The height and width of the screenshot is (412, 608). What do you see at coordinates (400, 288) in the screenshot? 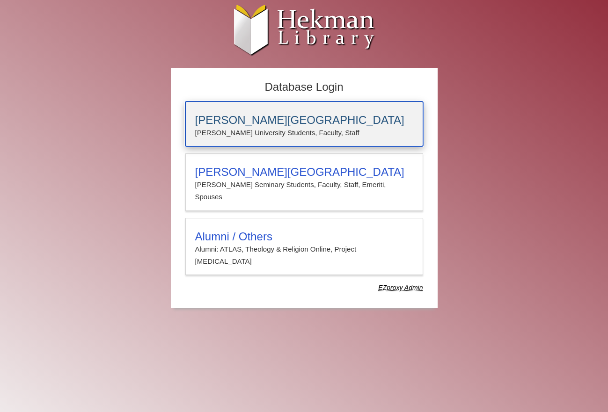
I see `dfn: Use Alumni login` at bounding box center [400, 288].